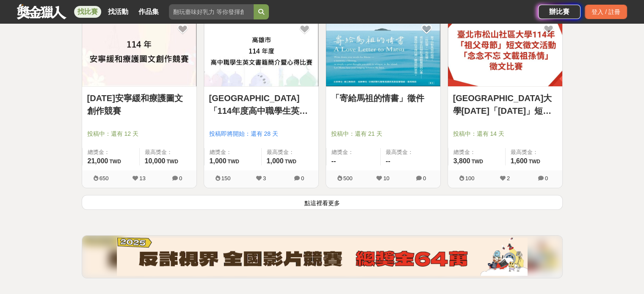  What do you see at coordinates (508, 178) in the screenshot?
I see `span: 2` at bounding box center [508, 178].